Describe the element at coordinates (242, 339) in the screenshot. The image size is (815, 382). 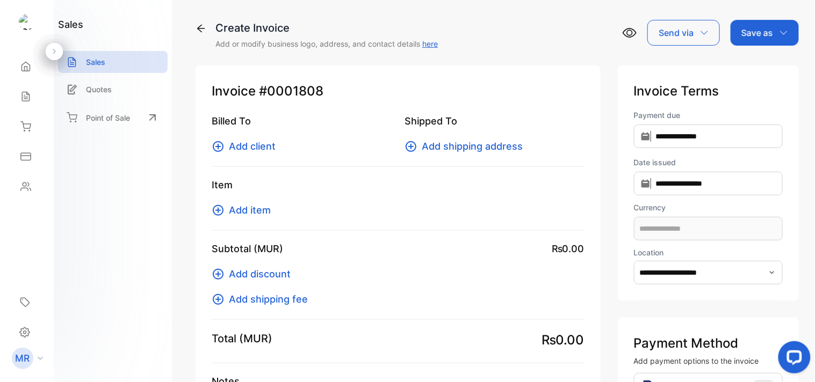
I see `p: Total (MUR)` at that location.